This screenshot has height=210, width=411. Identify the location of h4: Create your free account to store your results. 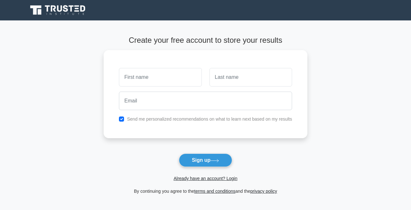
(205, 40).